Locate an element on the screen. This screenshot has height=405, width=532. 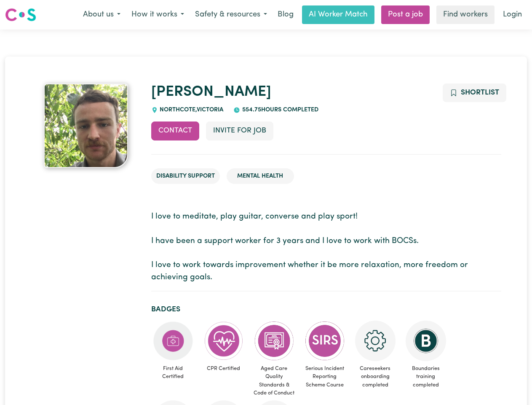
button: Add to shortlist is located at coordinates (474, 93).